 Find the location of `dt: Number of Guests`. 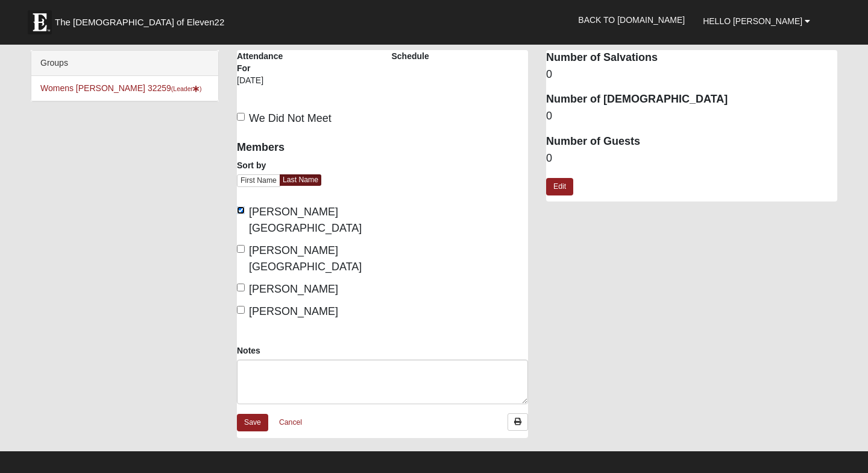

dt: Number of Guests is located at coordinates (691, 142).